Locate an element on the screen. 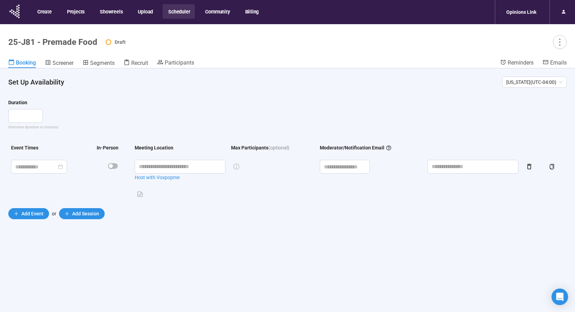  span: Add Session is located at coordinates (86, 214).